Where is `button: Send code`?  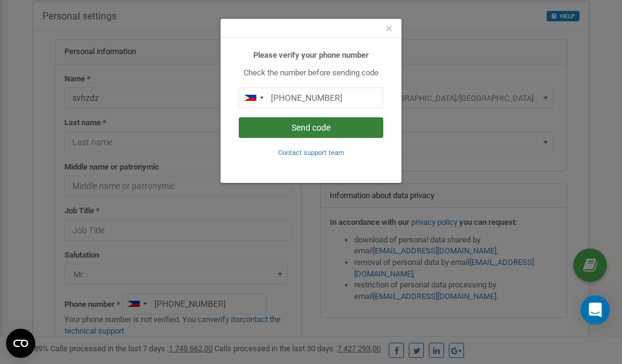 button: Send code is located at coordinates (311, 128).